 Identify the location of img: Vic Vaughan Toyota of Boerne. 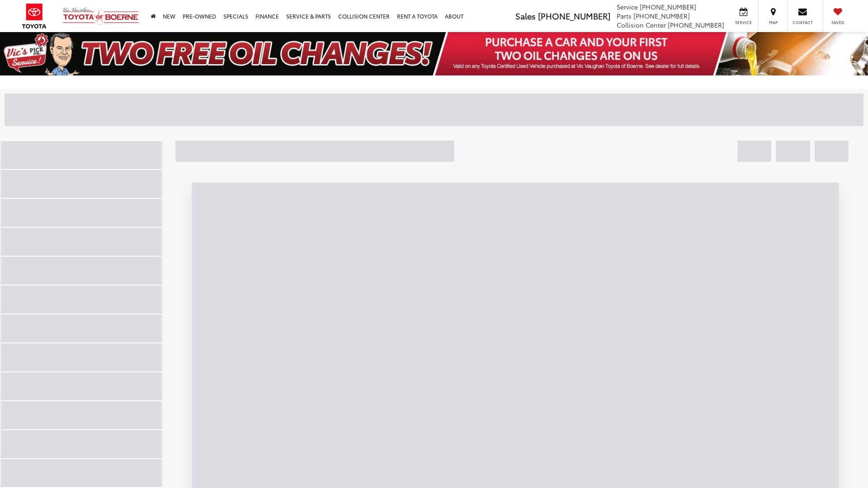
(101, 16).